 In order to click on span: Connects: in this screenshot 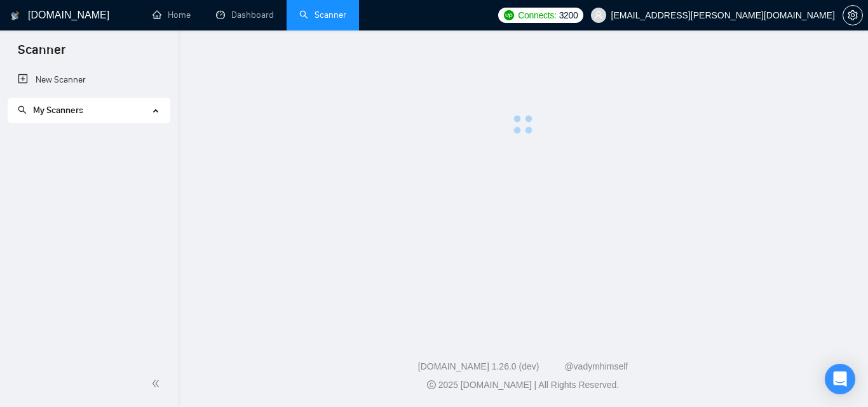, I will do `click(537, 15)`.